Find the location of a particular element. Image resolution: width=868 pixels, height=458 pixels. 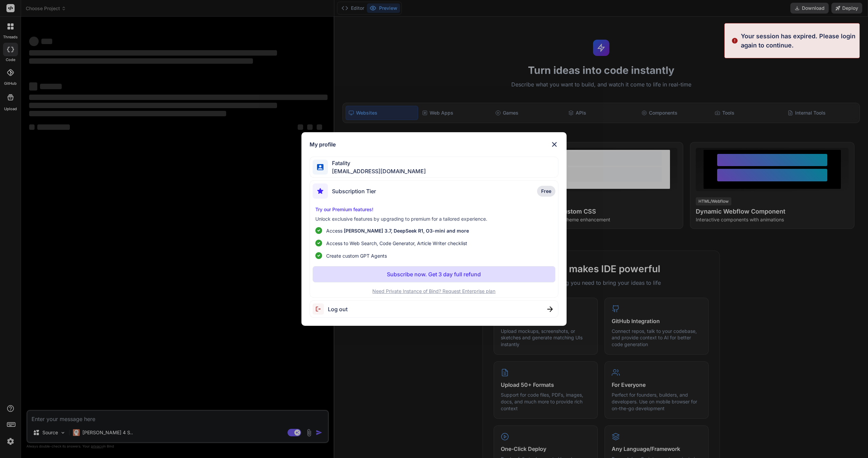

span: Subscription Tier is located at coordinates (354, 191).